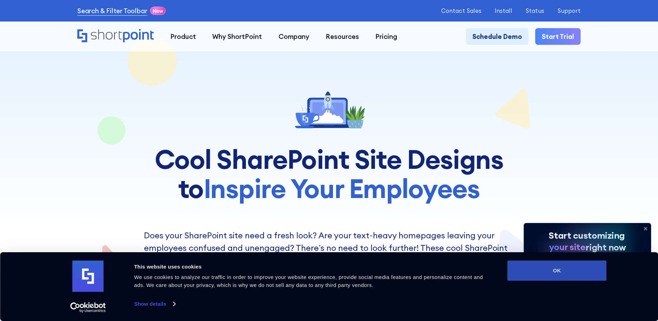 The height and width of the screenshot is (321, 658). What do you see at coordinates (462, 10) in the screenshot?
I see `p: Contact Sales` at bounding box center [462, 10].